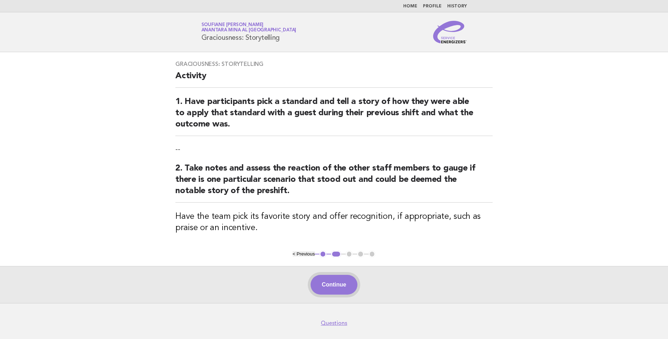 This screenshot has height=339, width=668. Describe the element at coordinates (450, 32) in the screenshot. I see `img: Service Energizers` at that location.